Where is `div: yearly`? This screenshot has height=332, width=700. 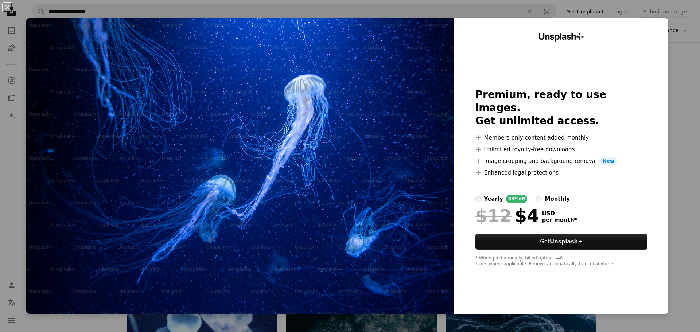 div: yearly is located at coordinates (494, 199).